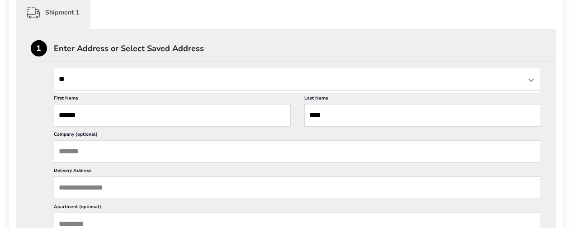 This screenshot has width=572, height=228. I want to click on label: Last Name, so click(422, 99).